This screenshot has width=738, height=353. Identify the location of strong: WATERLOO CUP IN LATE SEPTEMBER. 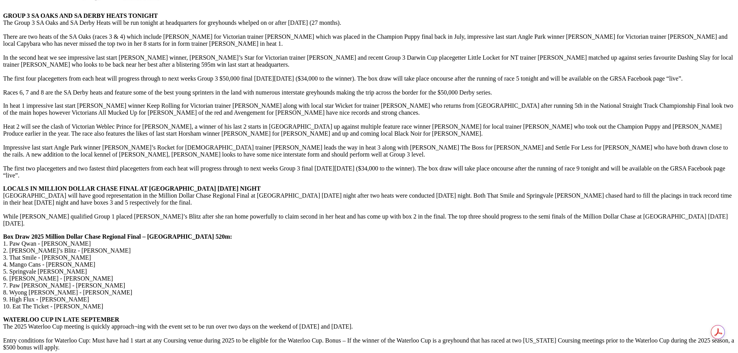
(61, 319).